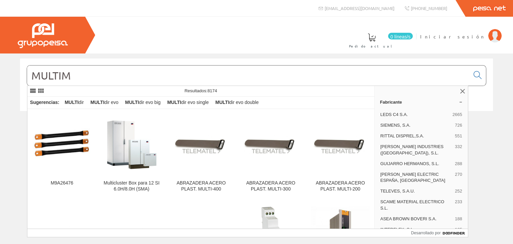 This screenshot has height=244, width=513. I want to click on font: Desarrollado por, so click(426, 233).